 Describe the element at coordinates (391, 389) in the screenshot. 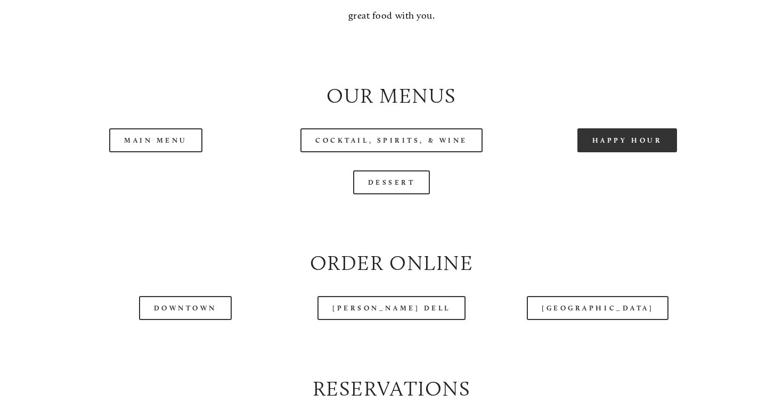

I see `h2: Reservations` at that location.